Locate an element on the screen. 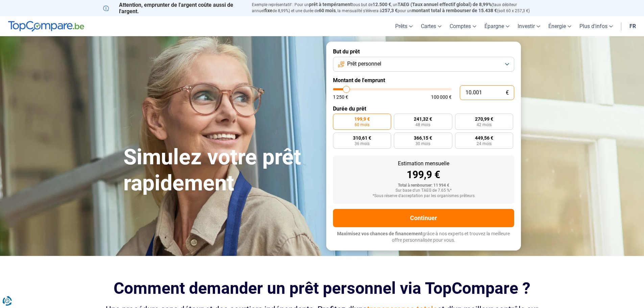  a: Énergie is located at coordinates (560, 26).